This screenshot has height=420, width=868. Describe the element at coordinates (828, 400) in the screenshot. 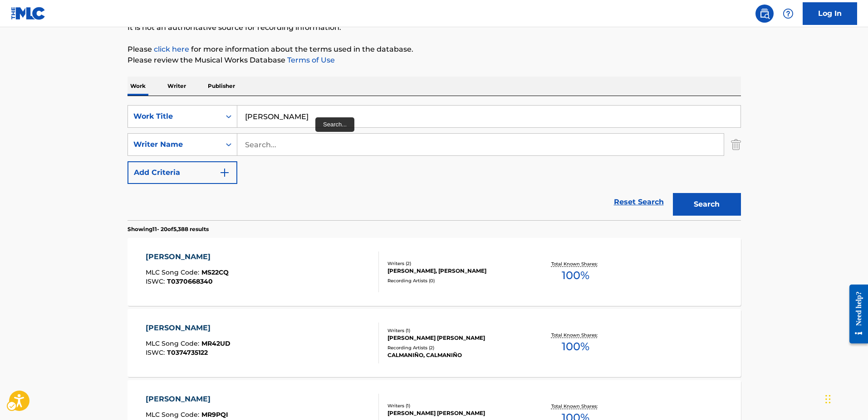

I see `div: Drag` at that location.